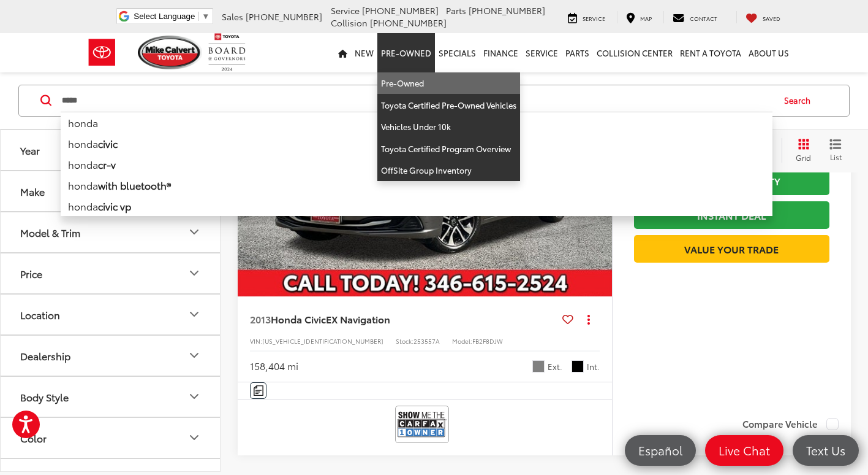 The width and height of the screenshot is (868, 475). I want to click on button: PricePrice, so click(111, 273).